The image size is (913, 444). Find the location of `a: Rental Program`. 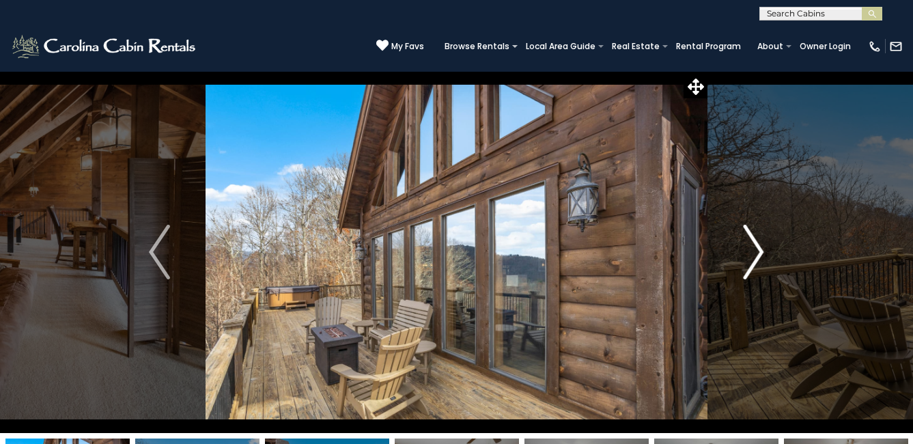

a: Rental Program is located at coordinates (708, 46).